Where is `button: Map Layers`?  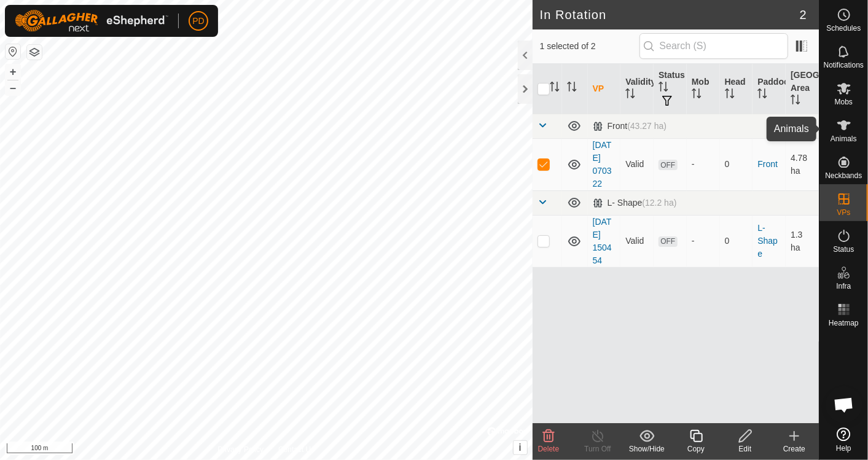
button: Map Layers is located at coordinates (34, 52).